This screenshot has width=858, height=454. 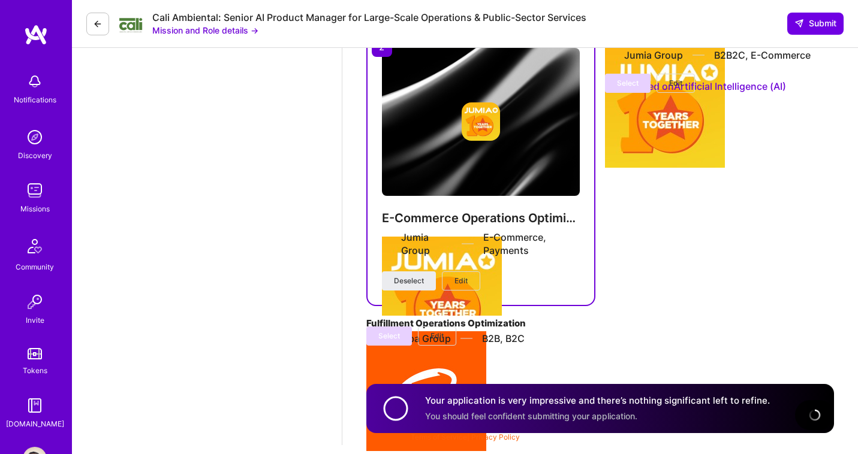 I want to click on div: Missions, so click(x=35, y=209).